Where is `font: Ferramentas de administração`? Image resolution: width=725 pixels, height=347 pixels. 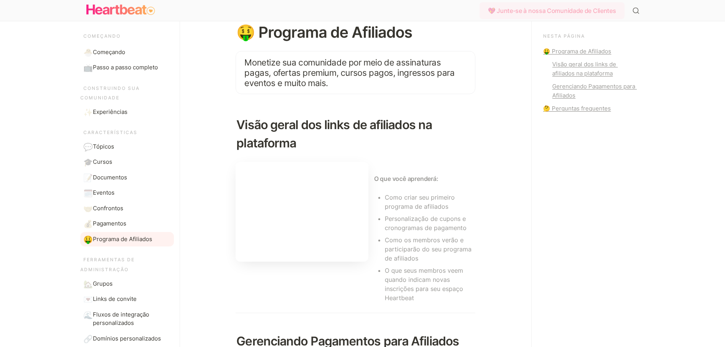
font: Ferramentas de administração is located at coordinates (108, 264).